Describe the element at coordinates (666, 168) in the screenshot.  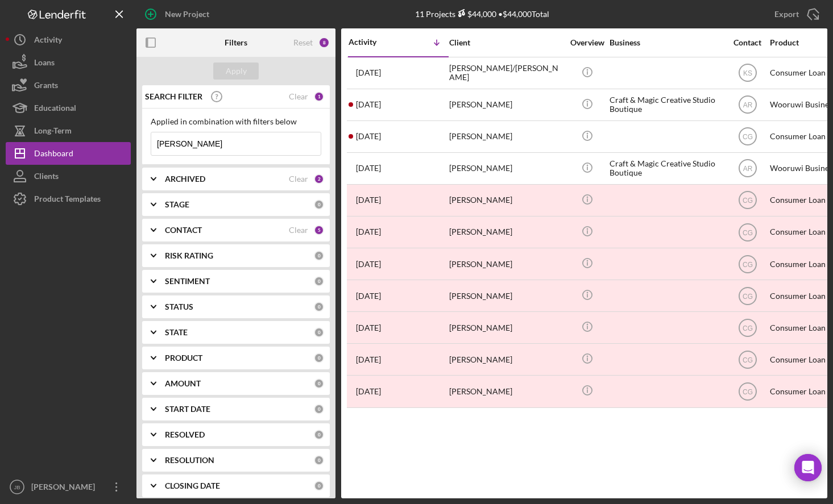
I see `div: Craft & Magic Creative Studio Boutique` at that location.